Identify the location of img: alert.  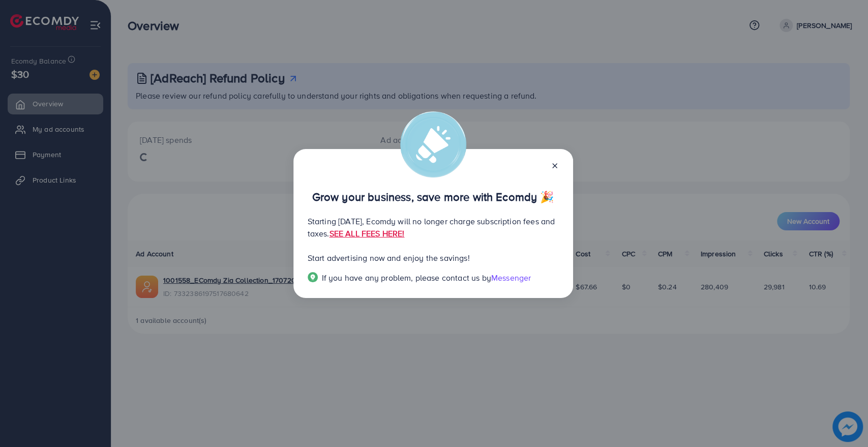
(433, 145).